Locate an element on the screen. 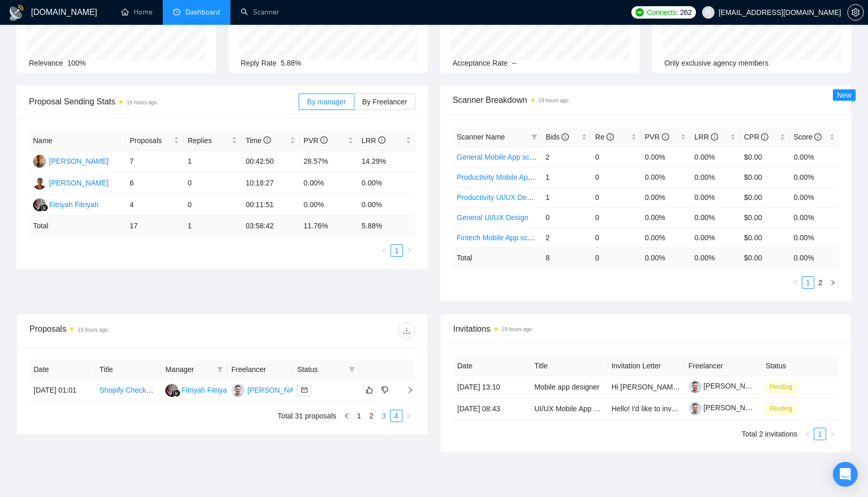  li: 2 is located at coordinates (820, 283).